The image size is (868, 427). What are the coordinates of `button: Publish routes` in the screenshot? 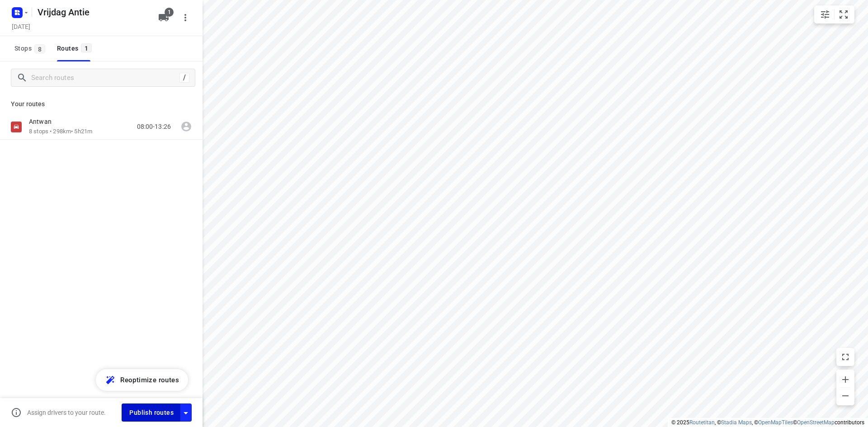 It's located at (151, 412).